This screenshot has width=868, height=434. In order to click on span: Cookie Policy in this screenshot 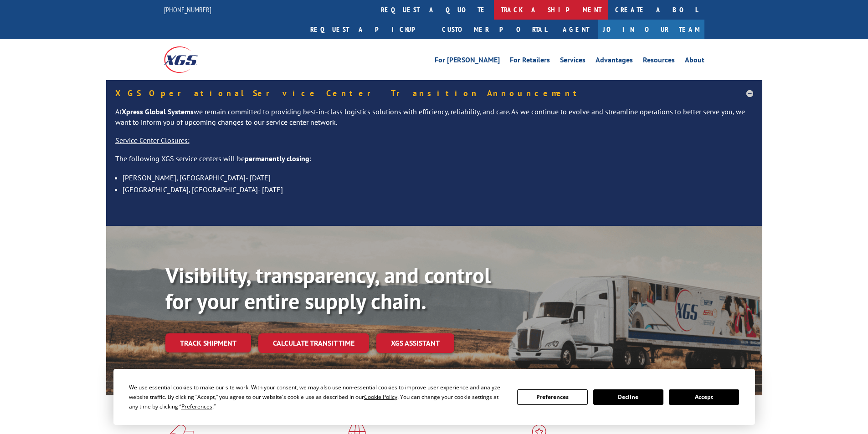, I will do `click(380, 396)`.